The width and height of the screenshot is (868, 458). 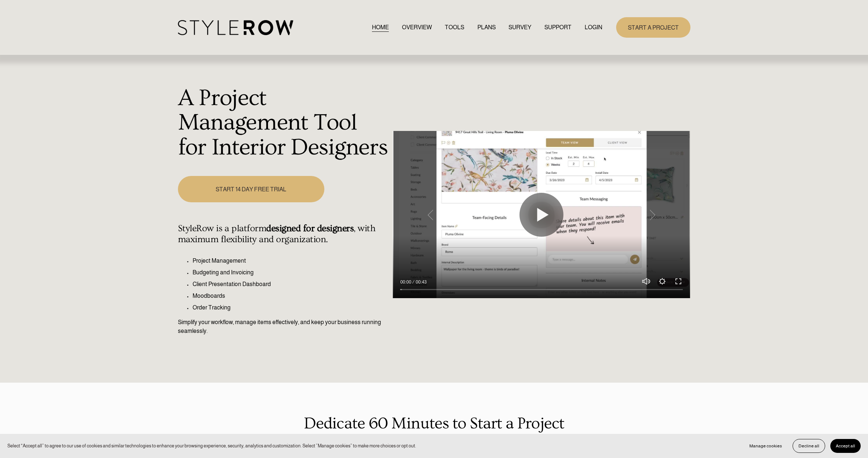 What do you see at coordinates (291, 296) in the screenshot?
I see `p: Moodboards` at bounding box center [291, 296].